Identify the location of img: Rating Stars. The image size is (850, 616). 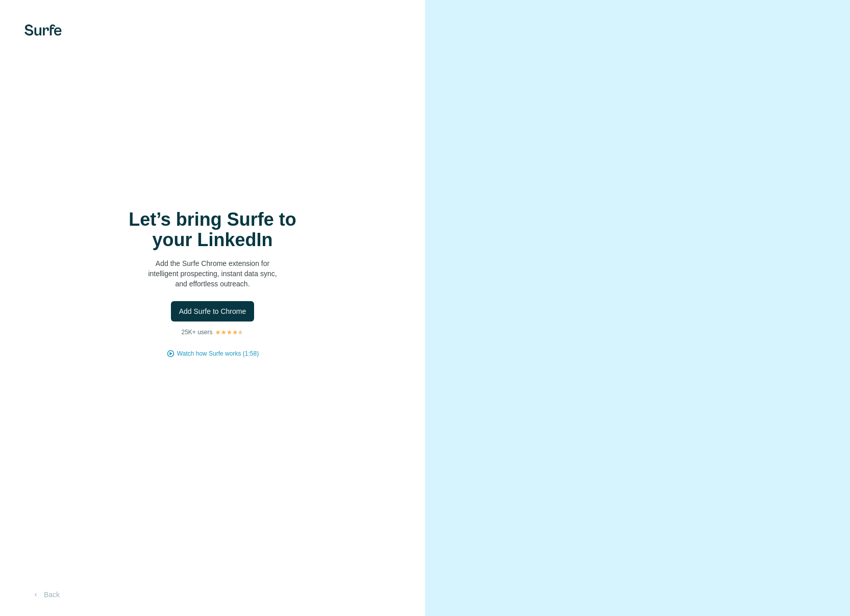
(229, 332).